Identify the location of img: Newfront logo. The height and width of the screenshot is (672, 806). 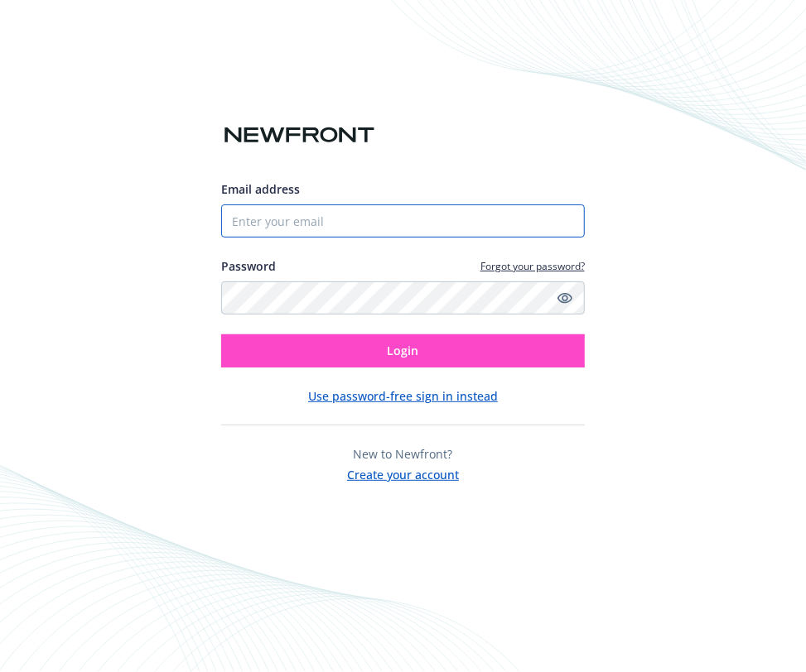
(299, 135).